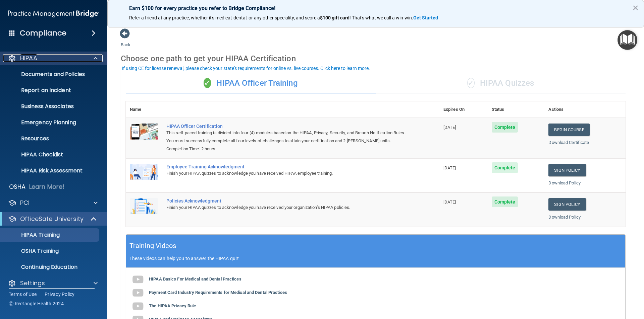 The width and height of the screenshot is (644, 319). Describe the element at coordinates (36, 304) in the screenshot. I see `span: Ⓒ Rectangle Health 2024` at that location.